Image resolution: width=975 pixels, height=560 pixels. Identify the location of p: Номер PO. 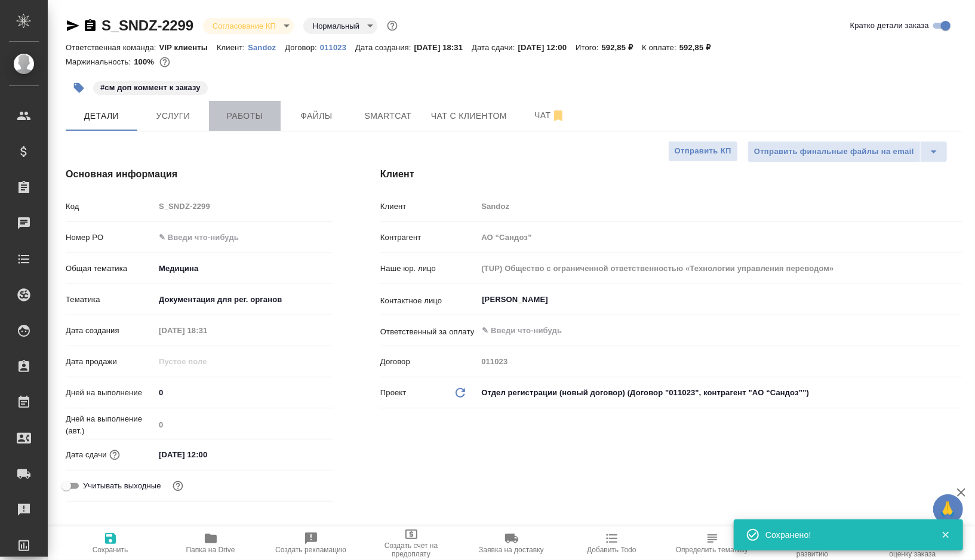
(110, 237).